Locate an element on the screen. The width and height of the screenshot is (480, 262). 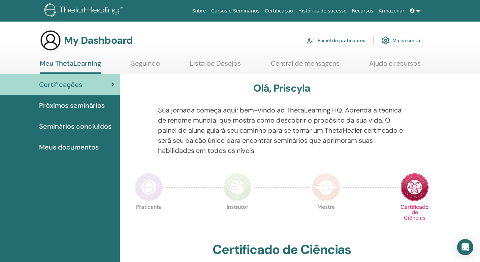
p: Mestre is located at coordinates (326, 219).